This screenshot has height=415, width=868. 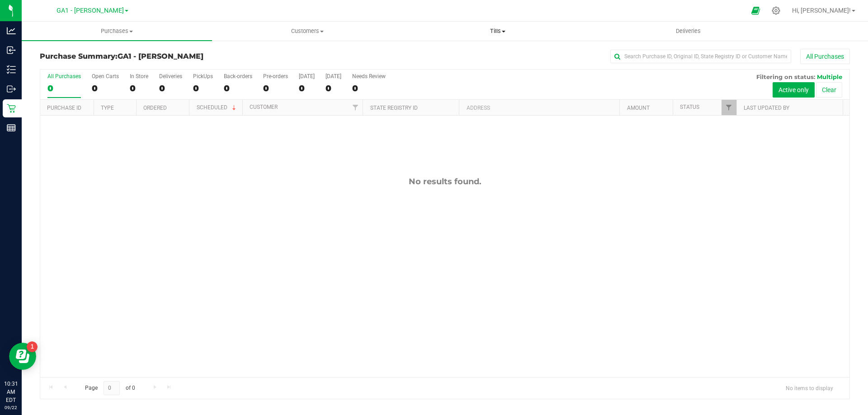 What do you see at coordinates (264, 107) in the screenshot?
I see `a: Customer` at bounding box center [264, 107].